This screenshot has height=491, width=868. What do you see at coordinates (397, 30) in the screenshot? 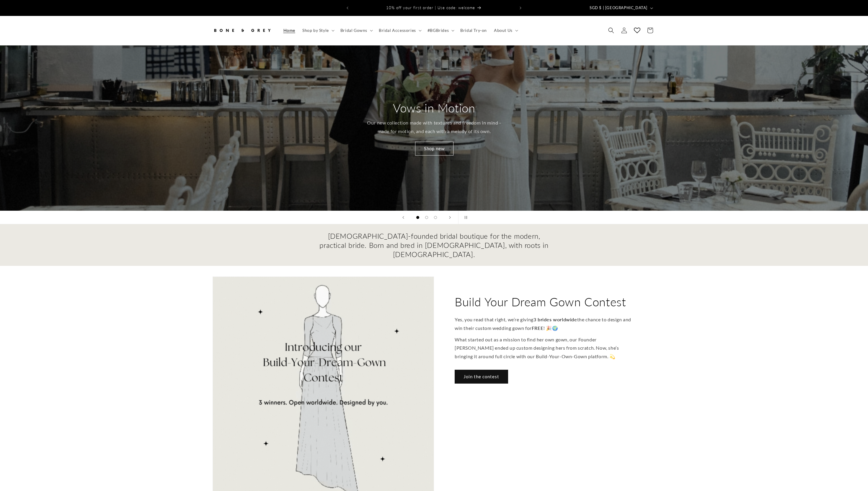
I see `span: Bridal Accessories` at bounding box center [397, 30].